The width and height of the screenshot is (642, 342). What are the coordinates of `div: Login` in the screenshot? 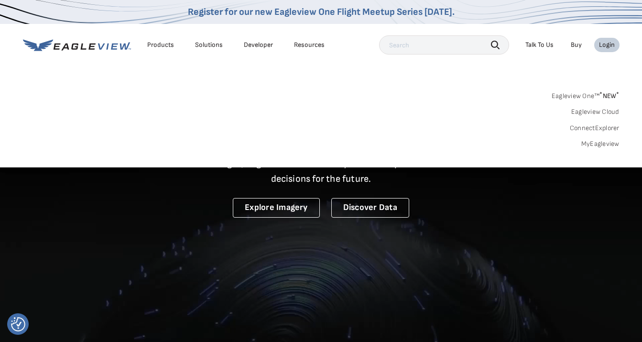 It's located at (606, 45).